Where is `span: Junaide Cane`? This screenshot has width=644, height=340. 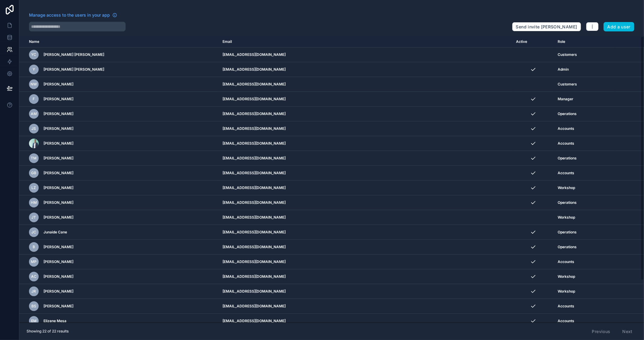
span: Junaide Cane is located at coordinates (55, 232).